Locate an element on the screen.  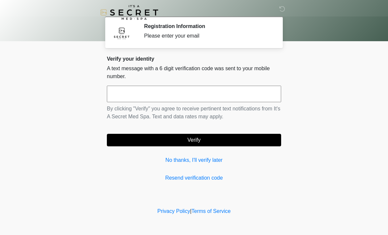
a: No thanks, I'll verify later is located at coordinates (194, 160).